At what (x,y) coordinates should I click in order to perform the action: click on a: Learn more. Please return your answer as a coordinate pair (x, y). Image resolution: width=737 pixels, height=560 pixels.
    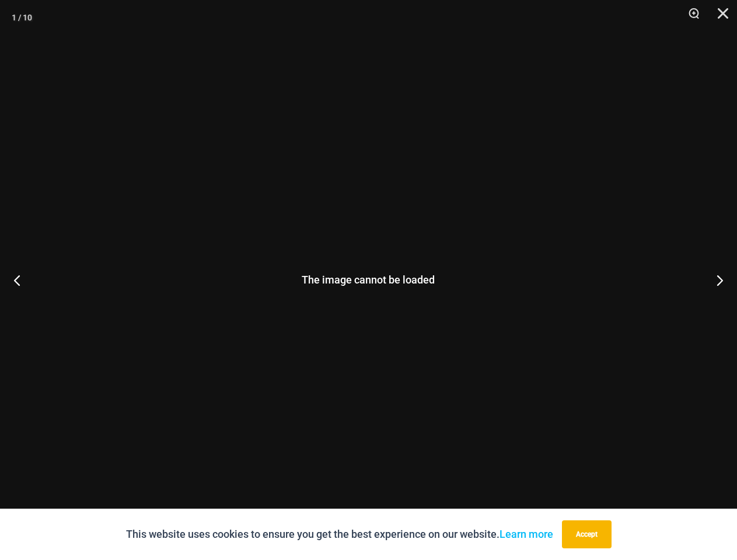
    Looking at the image, I should click on (526, 534).